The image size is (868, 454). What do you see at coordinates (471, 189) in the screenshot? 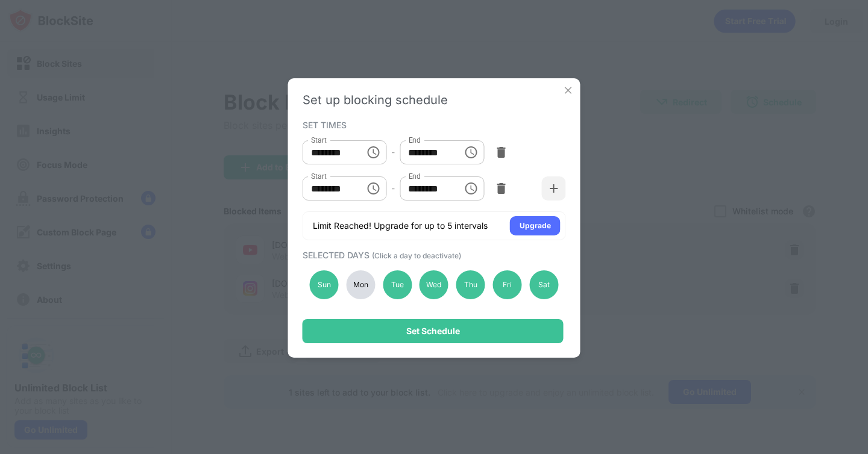
I see `button: Choose time, selected time is 7:00 PM` at bounding box center [471, 189].